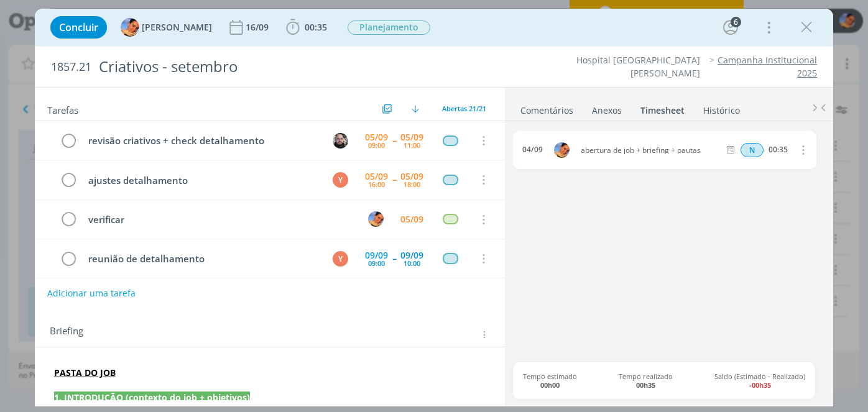 The width and height of the screenshot is (868, 412). I want to click on span: Planejamento, so click(389, 27).